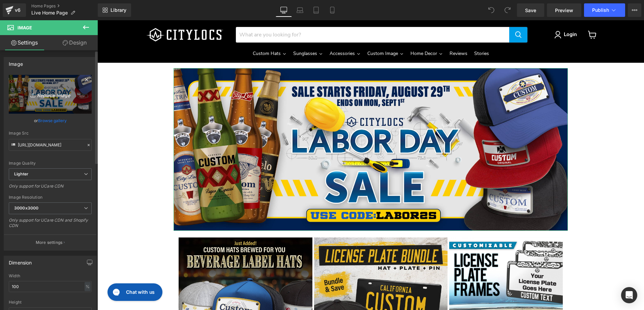  What do you see at coordinates (21, 173) in the screenshot?
I see `b: Lighter` at bounding box center [21, 173].